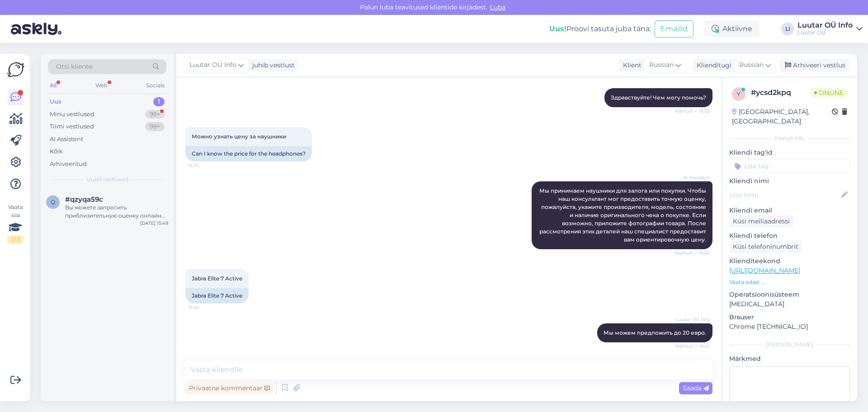  Describe the element at coordinates (107, 179) in the screenshot. I see `span: Uued vestlused` at that location.